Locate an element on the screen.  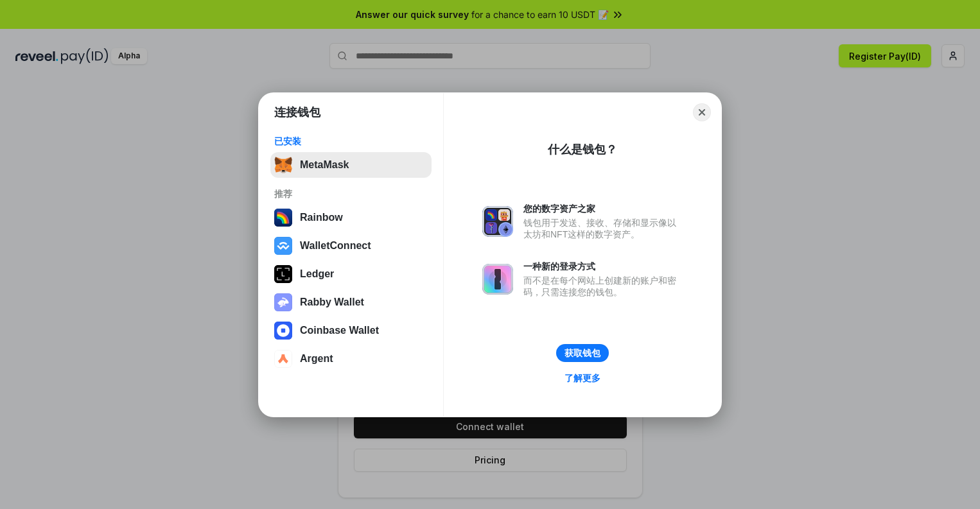
div: 推荐 is located at coordinates (350, 194).